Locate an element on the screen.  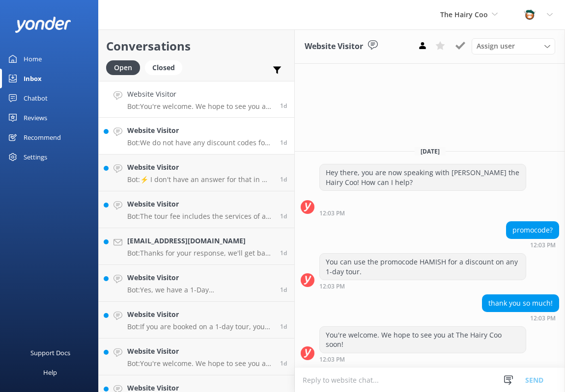
span: Sep 07 2025 09:59pm (UTC +01:00) Europe/Dublin is located at coordinates (283, 216).